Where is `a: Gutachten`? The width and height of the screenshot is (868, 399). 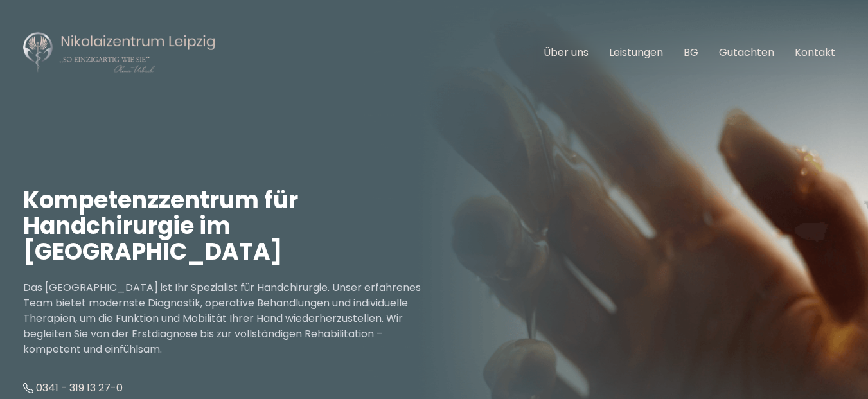 a: Gutachten is located at coordinates (747, 52).